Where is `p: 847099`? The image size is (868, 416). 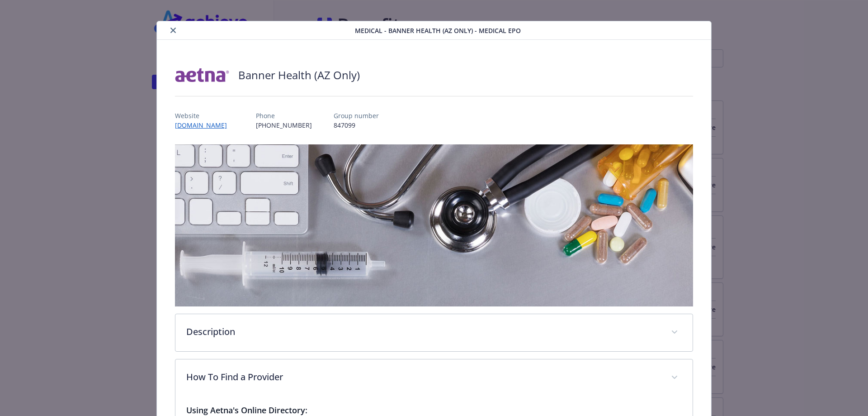
p: 847099 is located at coordinates (356, 125).